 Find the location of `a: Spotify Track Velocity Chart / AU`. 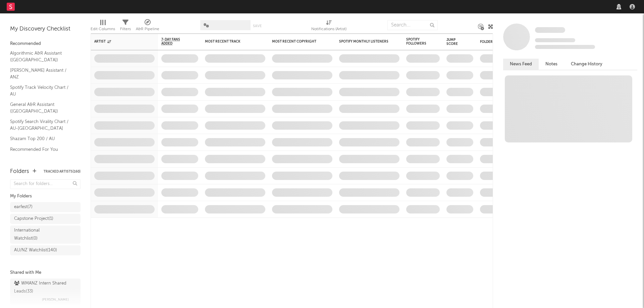

a: Spotify Track Velocity Chart / AU is located at coordinates (42, 90).